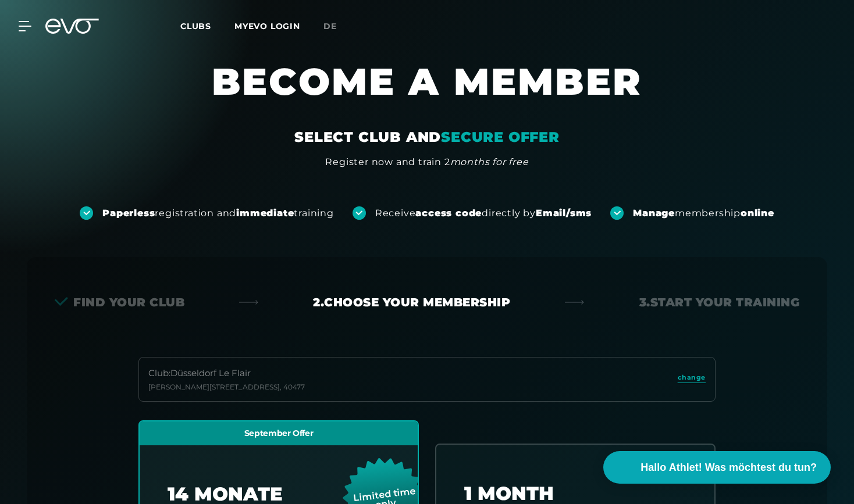 Image resolution: width=854 pixels, height=504 pixels. What do you see at coordinates (489, 162) in the screenshot?
I see `em: months for free` at bounding box center [489, 162].